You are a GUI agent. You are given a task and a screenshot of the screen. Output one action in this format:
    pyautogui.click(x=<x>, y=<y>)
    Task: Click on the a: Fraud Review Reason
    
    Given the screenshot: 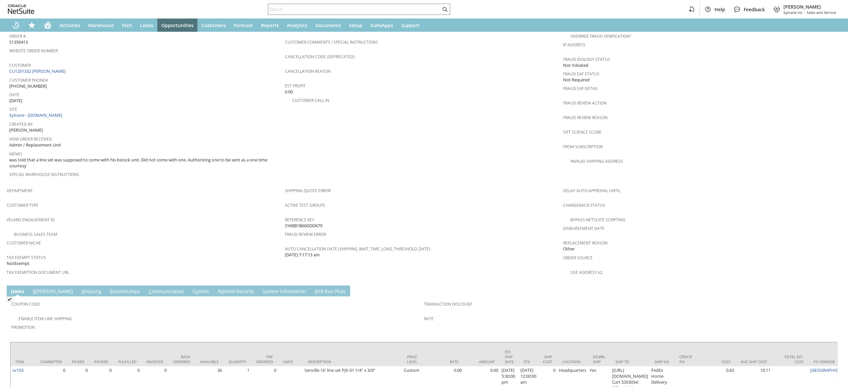 What is the action you would take?
    pyautogui.click(x=585, y=118)
    